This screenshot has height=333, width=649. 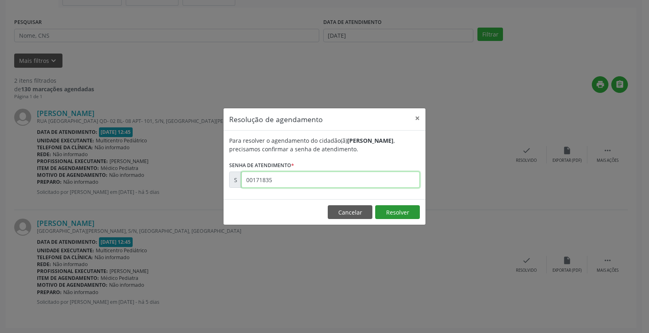 What do you see at coordinates (397, 212) in the screenshot?
I see `button: Resolver` at bounding box center [397, 212].